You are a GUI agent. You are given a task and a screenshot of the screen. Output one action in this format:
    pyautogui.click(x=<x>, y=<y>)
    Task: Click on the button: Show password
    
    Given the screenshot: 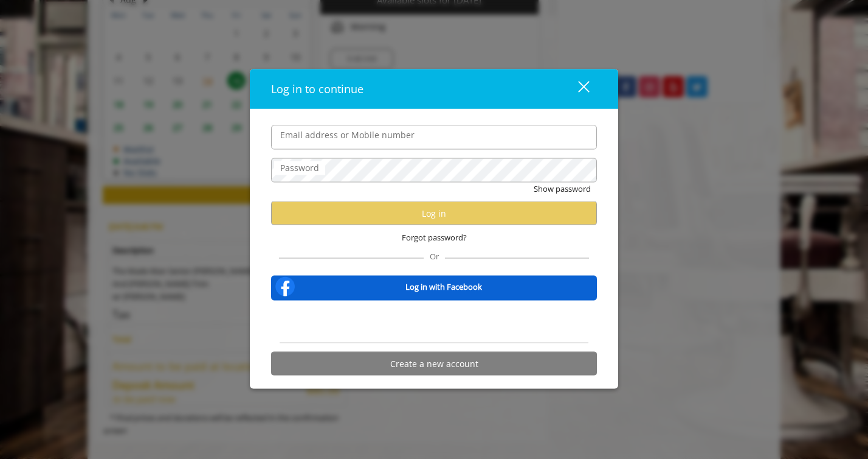 What is the action you would take?
    pyautogui.click(x=562, y=188)
    